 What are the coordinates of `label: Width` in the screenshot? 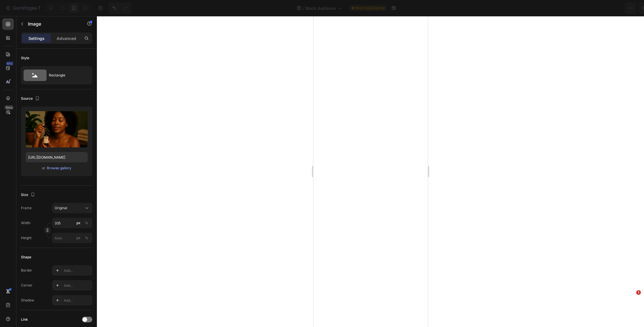 It's located at (26, 223).